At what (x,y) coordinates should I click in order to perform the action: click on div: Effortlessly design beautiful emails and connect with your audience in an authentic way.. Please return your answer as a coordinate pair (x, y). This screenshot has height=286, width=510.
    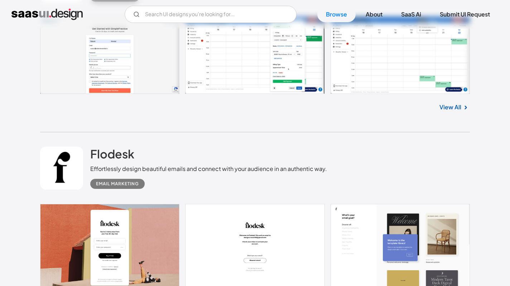
    Looking at the image, I should click on (208, 169).